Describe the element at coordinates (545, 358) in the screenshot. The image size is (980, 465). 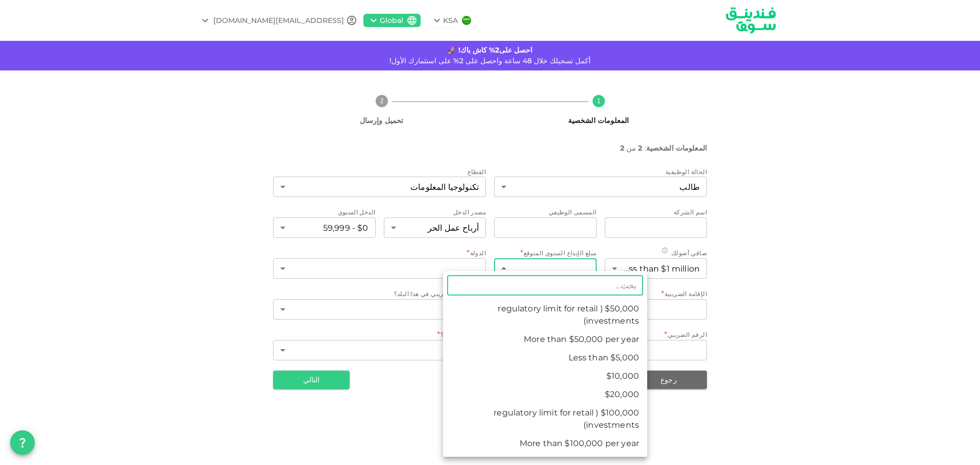
I see `li: Less than $5,000` at that location.